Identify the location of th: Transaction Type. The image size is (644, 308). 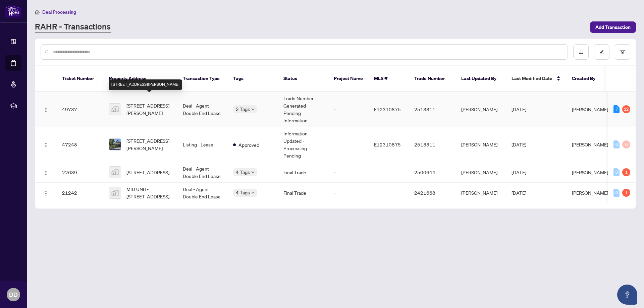
(203, 79).